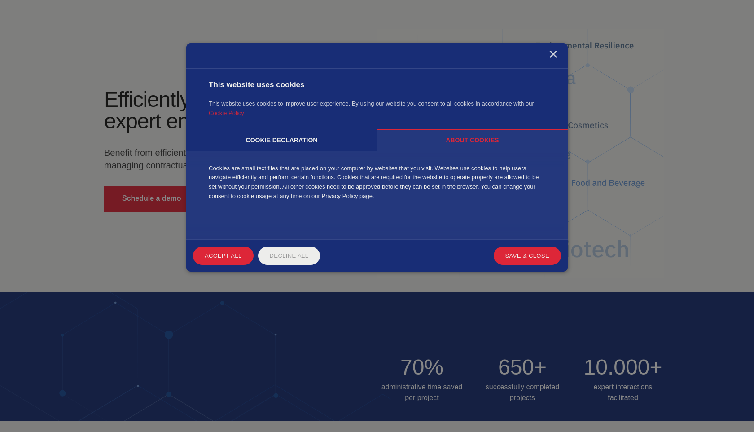 The width and height of the screenshot is (754, 432). Describe the element at coordinates (281, 140) in the screenshot. I see `div: Cookie declaration` at that location.